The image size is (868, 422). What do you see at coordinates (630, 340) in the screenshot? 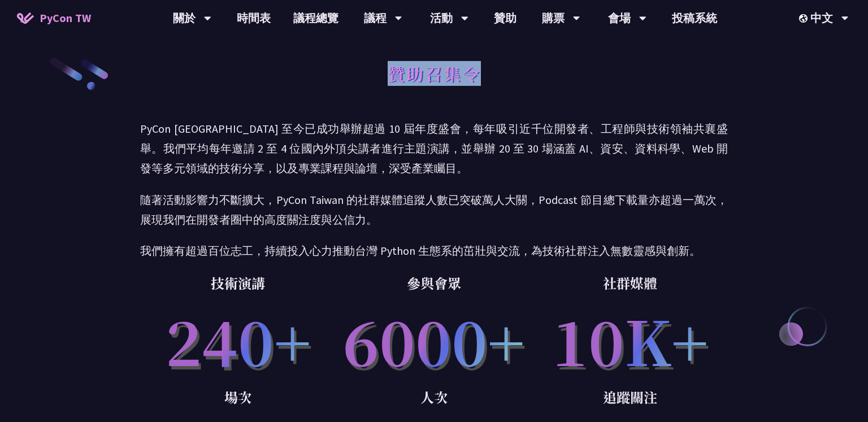
I see `p: 10K+` at bounding box center [630, 340].